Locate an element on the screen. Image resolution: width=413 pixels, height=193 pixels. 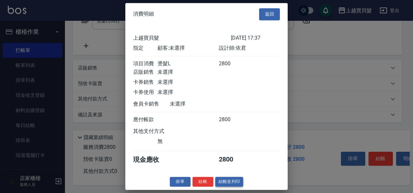
button: 結帳並列印 is located at coordinates (229, 182).